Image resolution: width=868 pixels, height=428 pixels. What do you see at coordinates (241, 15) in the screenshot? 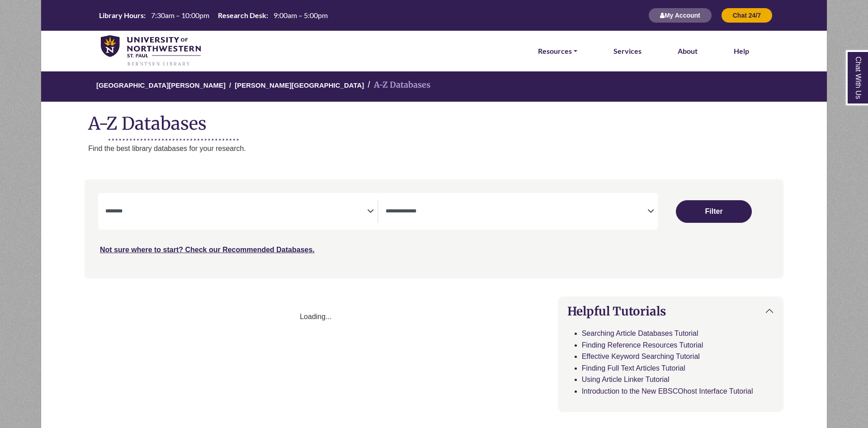
I see `th: Research Desk:` at bounding box center [241, 15].